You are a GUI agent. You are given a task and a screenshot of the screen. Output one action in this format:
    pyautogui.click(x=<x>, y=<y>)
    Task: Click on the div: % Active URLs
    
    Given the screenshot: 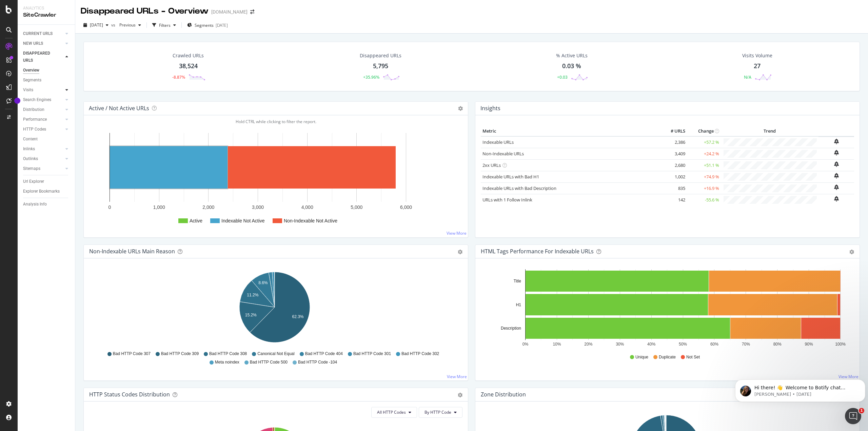 What is the action you would take?
    pyautogui.click(x=572, y=55)
    